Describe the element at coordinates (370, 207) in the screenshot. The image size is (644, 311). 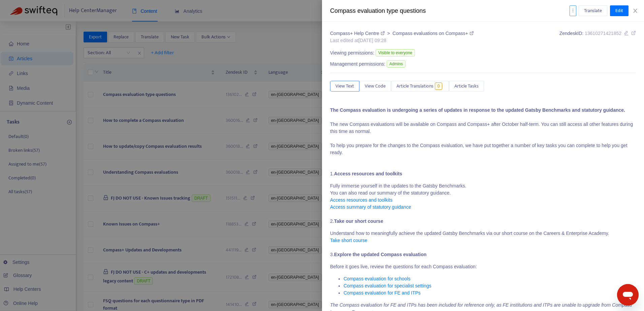
I see `a: Access summary of statutory guidance` at that location.